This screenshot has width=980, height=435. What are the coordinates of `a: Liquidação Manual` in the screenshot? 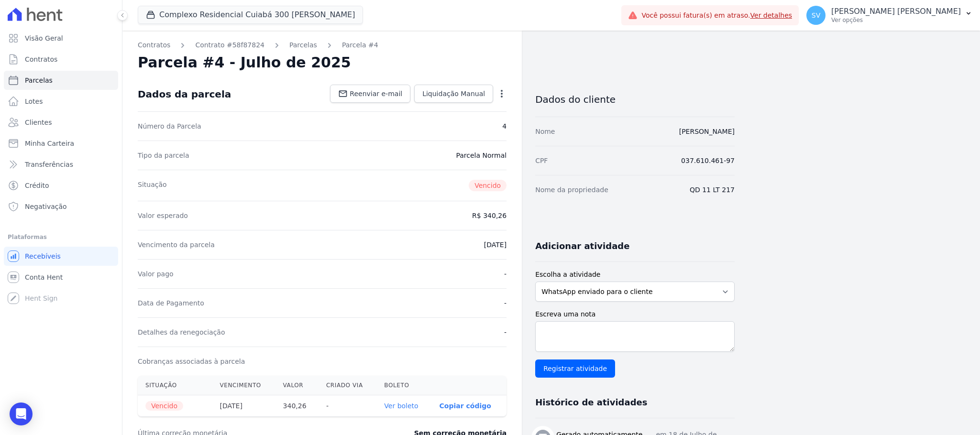 It's located at (453, 94).